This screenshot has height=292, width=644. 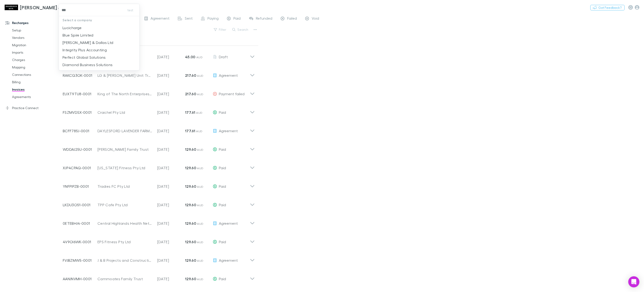 I want to click on p: Diamond Business Solutions, so click(x=88, y=65).